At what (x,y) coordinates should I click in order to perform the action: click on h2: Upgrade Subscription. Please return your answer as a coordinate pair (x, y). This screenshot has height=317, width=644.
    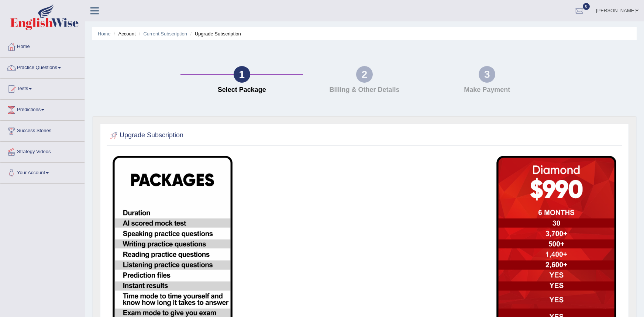
    Looking at the image, I should click on (146, 136).